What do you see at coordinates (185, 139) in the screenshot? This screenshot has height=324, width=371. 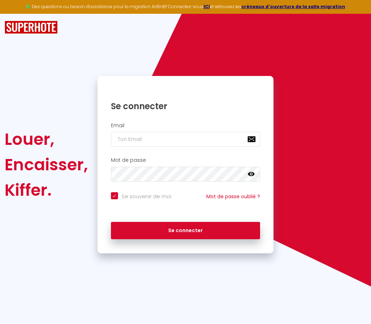 I see `input: Ton Email` at bounding box center [185, 139].